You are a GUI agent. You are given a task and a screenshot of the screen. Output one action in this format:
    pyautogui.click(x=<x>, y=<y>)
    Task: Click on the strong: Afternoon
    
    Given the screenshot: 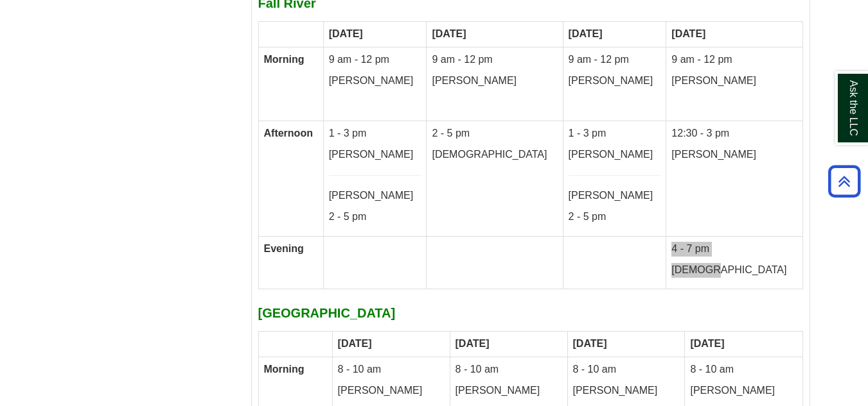 What is the action you would take?
    pyautogui.click(x=288, y=133)
    